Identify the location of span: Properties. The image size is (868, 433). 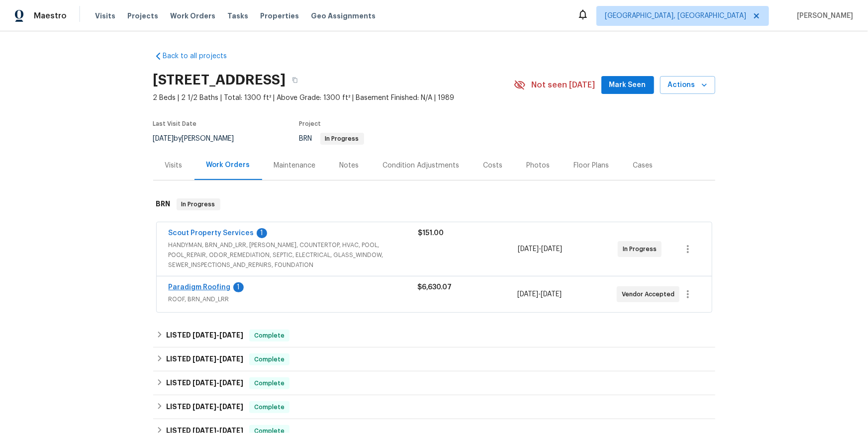
(280, 16).